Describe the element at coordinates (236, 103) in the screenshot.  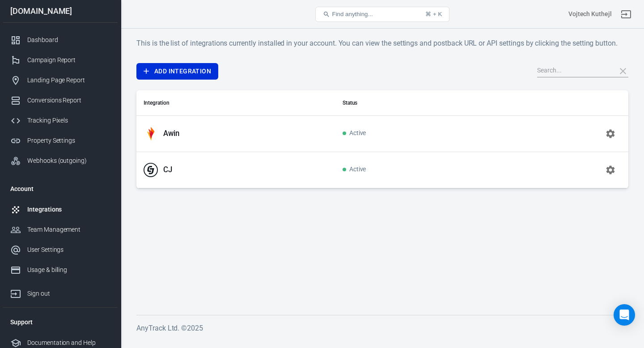
I see `th: Integration` at that location.